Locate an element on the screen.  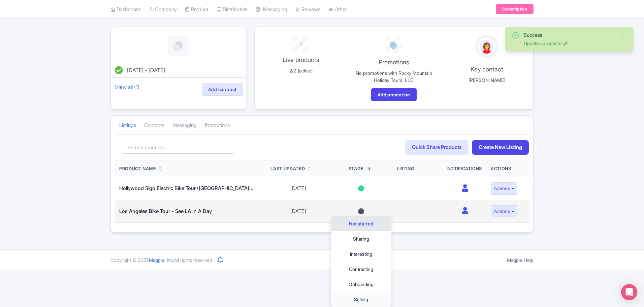
p: Live products is located at coordinates (301, 60).